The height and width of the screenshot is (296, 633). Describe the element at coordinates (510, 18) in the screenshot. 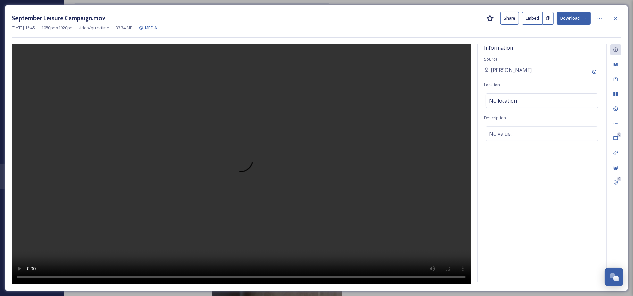

I see `button: Share` at that location.